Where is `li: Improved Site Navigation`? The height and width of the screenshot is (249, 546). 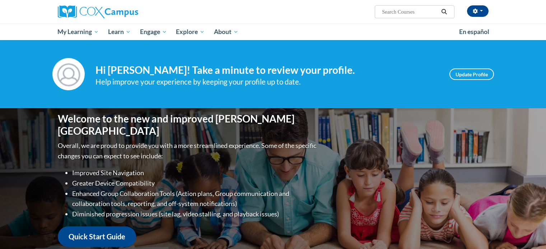 li: Improved Site Navigation is located at coordinates (195, 173).